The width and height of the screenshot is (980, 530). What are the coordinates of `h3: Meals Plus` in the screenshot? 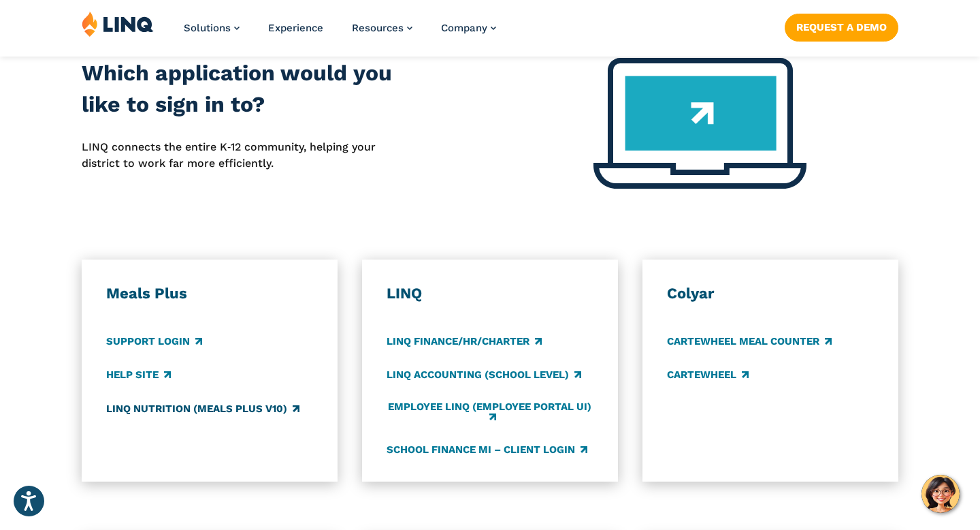 It's located at (210, 294).